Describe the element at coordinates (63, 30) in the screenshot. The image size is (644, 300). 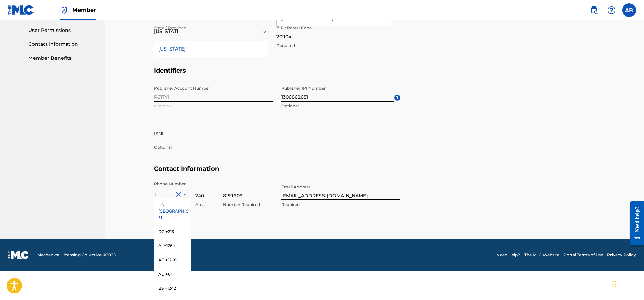
I see `a: User Permissions` at that location.